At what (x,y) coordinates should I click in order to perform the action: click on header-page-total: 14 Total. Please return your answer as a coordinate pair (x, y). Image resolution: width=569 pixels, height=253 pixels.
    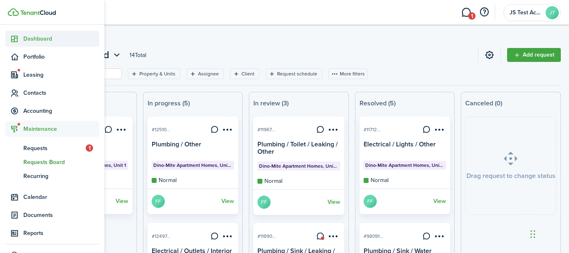
    Looking at the image, I should click on (138, 55).